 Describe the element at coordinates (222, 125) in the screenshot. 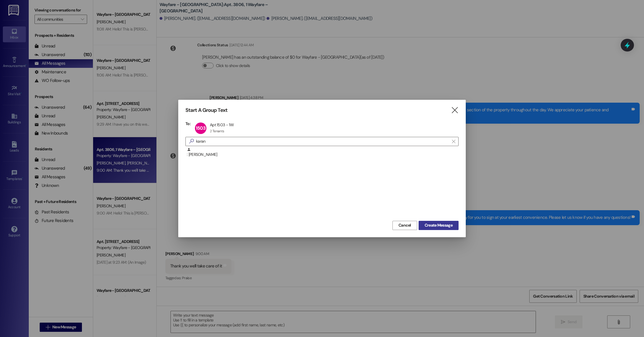

I see `div: Apt 1503 - 1W` at that location.